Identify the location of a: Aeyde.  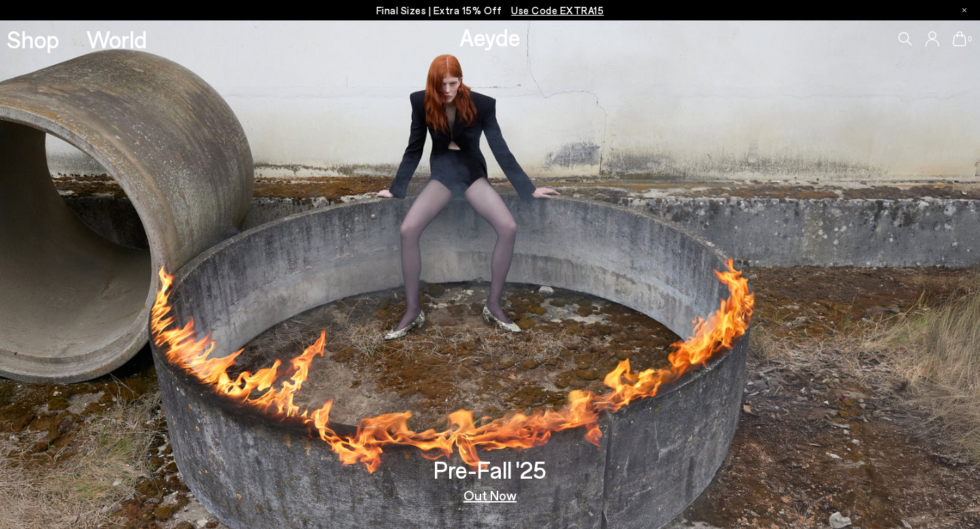
(490, 37).